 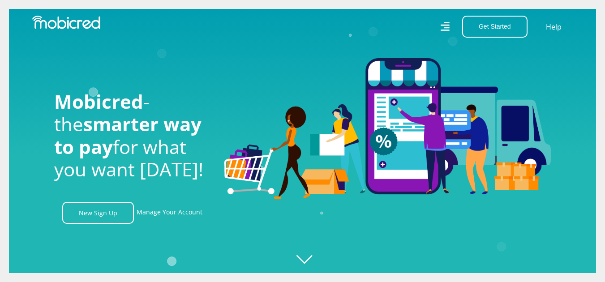 I want to click on button: Get Started, so click(x=495, y=26).